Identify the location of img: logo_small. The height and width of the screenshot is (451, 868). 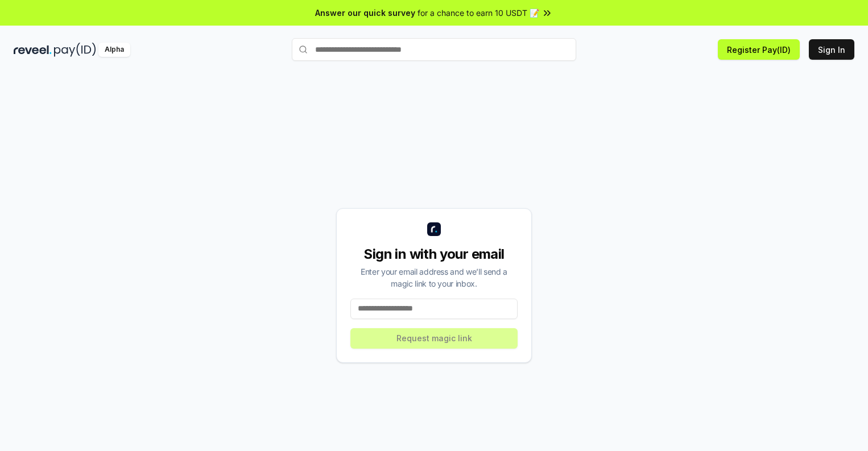
(434, 230).